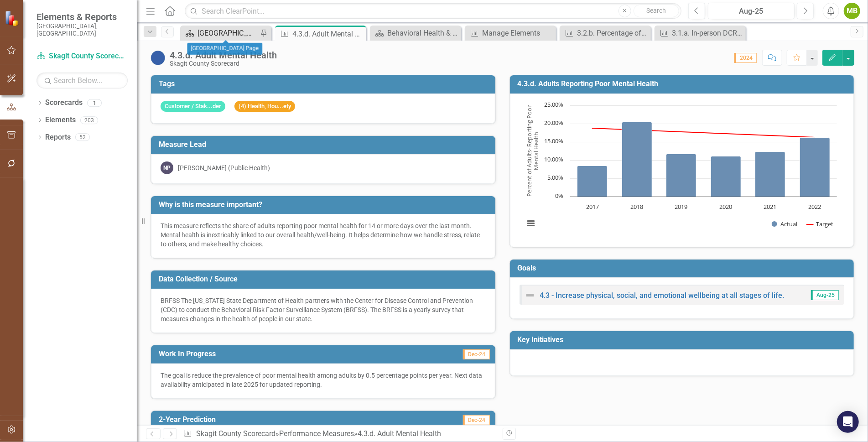  What do you see at coordinates (270, 354) in the screenshot?
I see `h3: Work In Progress` at bounding box center [270, 354].